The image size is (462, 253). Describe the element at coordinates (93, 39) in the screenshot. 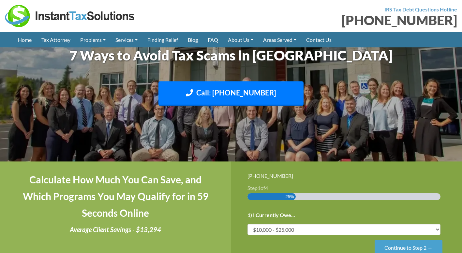

I see `a: Problems` at that location.